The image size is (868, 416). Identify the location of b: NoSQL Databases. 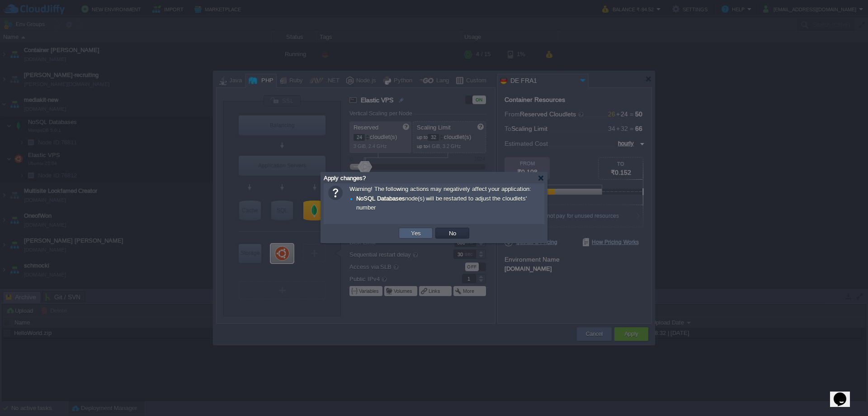
(381, 198).